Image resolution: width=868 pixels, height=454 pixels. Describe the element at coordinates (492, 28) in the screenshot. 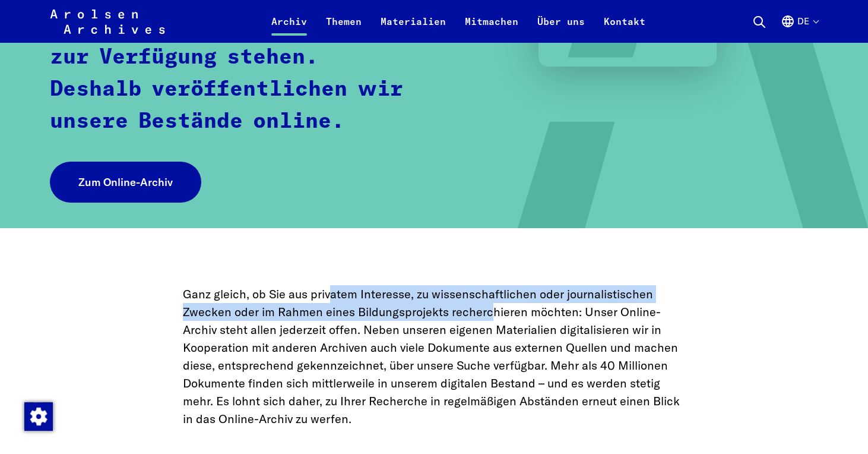

I see `a: Mitmachen` at that location.